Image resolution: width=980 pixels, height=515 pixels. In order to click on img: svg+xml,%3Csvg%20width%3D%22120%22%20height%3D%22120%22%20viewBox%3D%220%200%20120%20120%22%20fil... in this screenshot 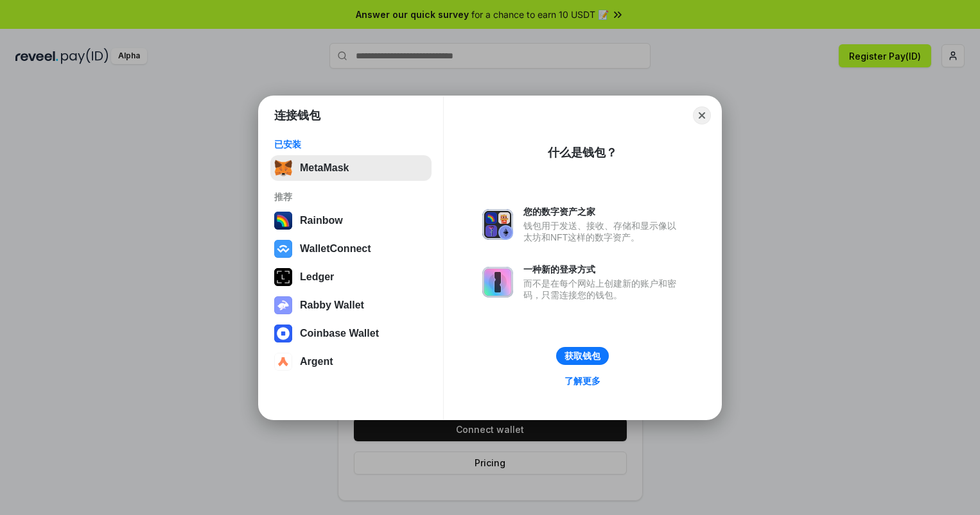, I will do `click(283, 220)`.